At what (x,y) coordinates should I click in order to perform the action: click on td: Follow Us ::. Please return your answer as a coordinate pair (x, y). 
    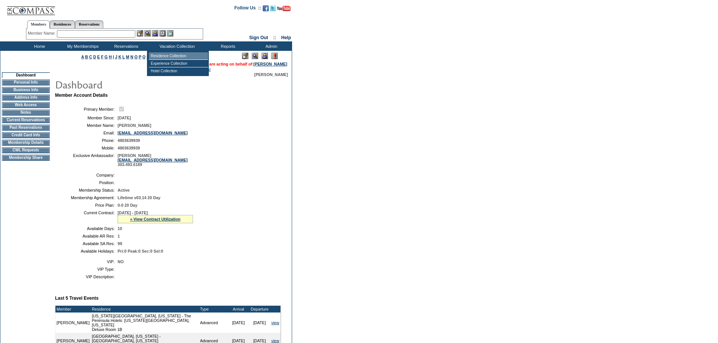
    Looking at the image, I should click on (248, 9).